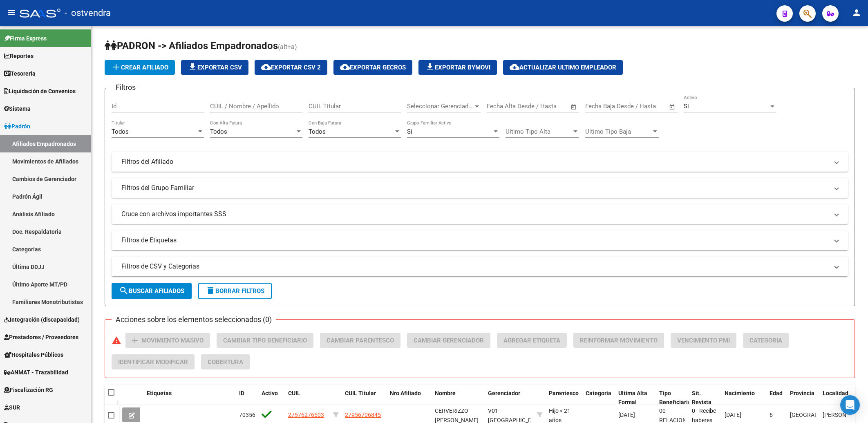 This screenshot has height=423, width=868. Describe the element at coordinates (503, 393) in the screenshot. I see `span: Gerenciador` at that location.